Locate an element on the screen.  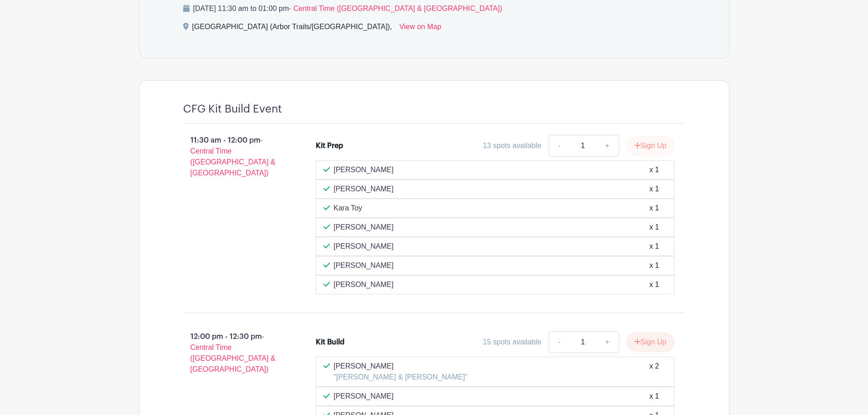
p: 11:30 am - 12:00 pm is located at coordinates (235, 157).